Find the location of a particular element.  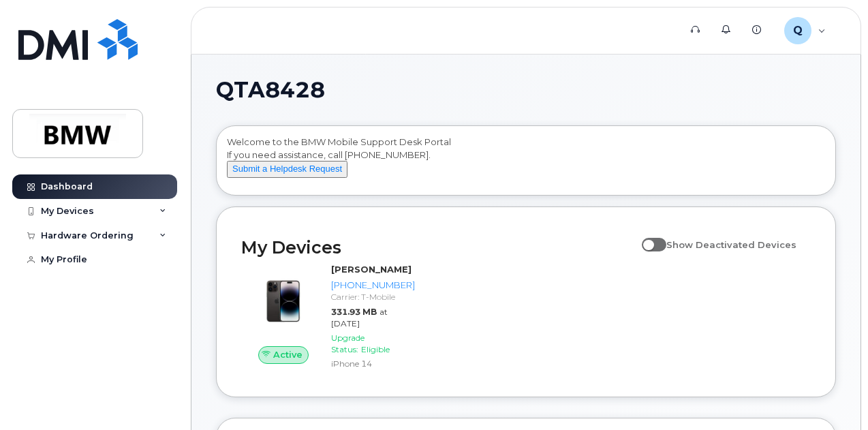

span: 331.93 MB is located at coordinates (354, 311).